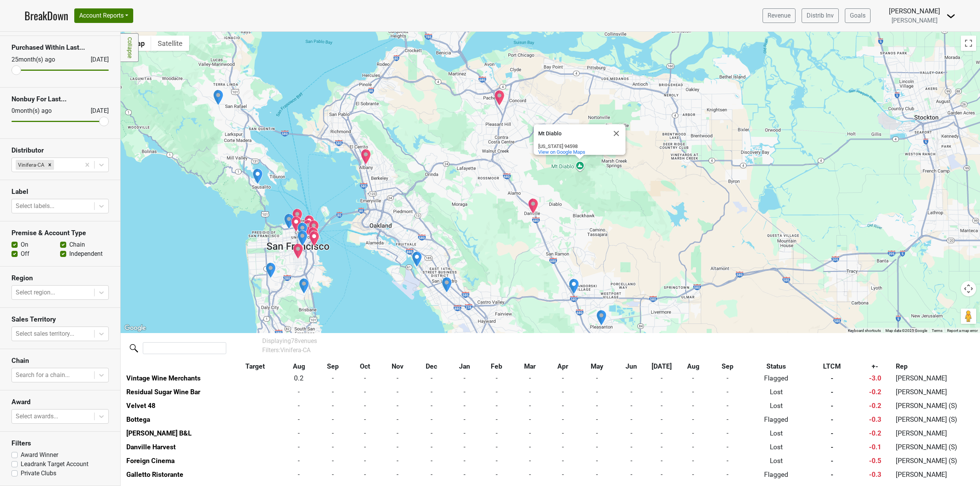  What do you see at coordinates (60, 150) in the screenshot?
I see `h3: Distributor` at bounding box center [60, 150].